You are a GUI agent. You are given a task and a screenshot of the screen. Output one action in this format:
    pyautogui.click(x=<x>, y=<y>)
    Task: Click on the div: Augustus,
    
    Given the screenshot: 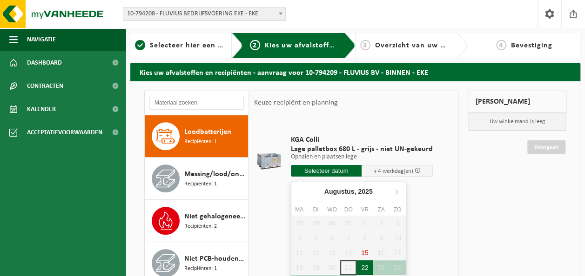 What is the action you would take?
    pyautogui.click(x=349, y=192)
    